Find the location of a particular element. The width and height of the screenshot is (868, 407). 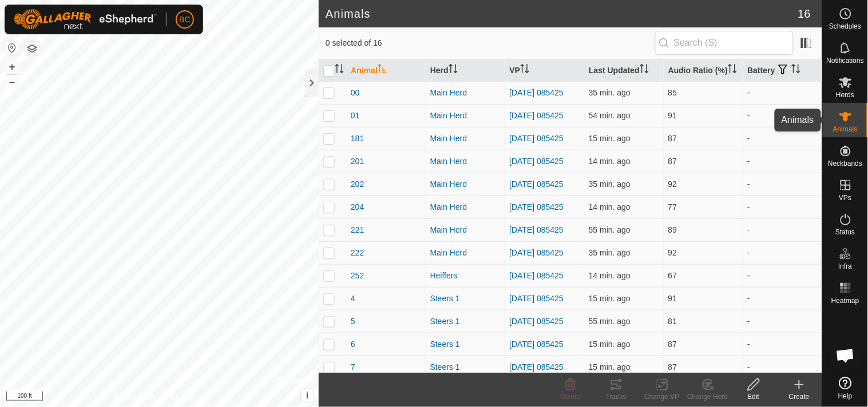

h2: Animals is located at coordinates (561, 14).